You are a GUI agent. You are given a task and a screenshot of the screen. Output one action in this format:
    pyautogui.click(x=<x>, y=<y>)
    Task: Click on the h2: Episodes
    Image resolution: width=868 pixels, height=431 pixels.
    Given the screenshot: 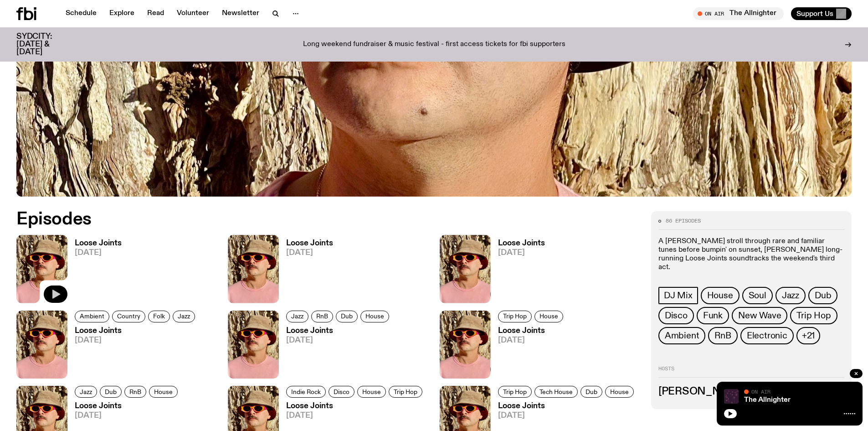 What is the action you would take?
    pyautogui.click(x=293, y=219)
    